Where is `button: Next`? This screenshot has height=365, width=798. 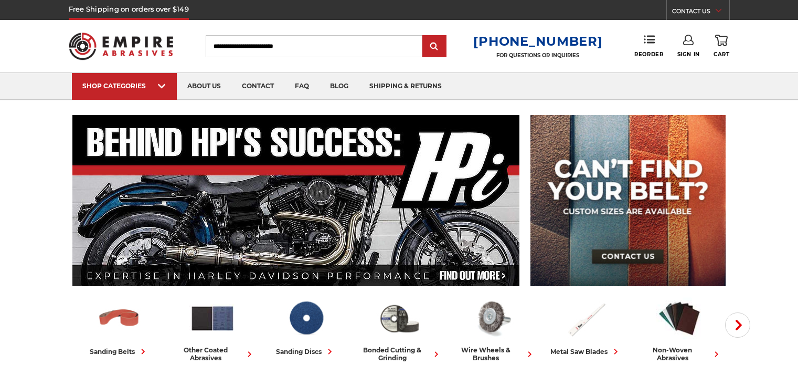 button: Next is located at coordinates (738, 325).